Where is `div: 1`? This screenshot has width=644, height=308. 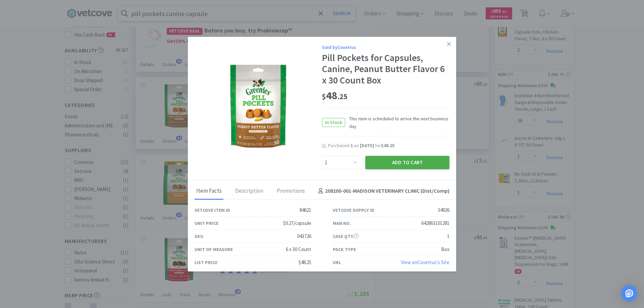 div: 1 is located at coordinates (448, 236).